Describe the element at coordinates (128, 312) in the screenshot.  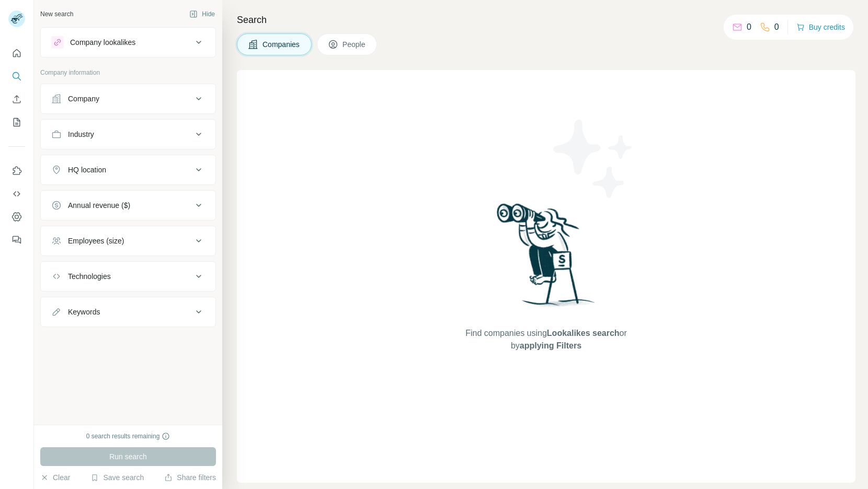
I see `button: Keywords` at that location.